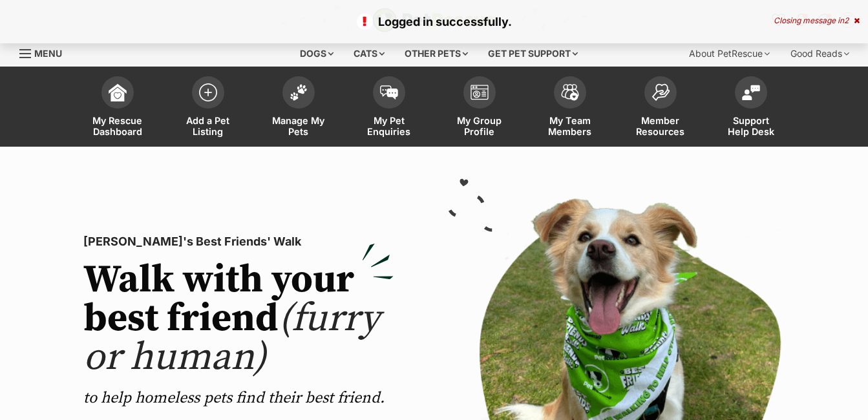 The height and width of the screenshot is (420, 868). I want to click on span: Add a Pet Listing, so click(208, 126).